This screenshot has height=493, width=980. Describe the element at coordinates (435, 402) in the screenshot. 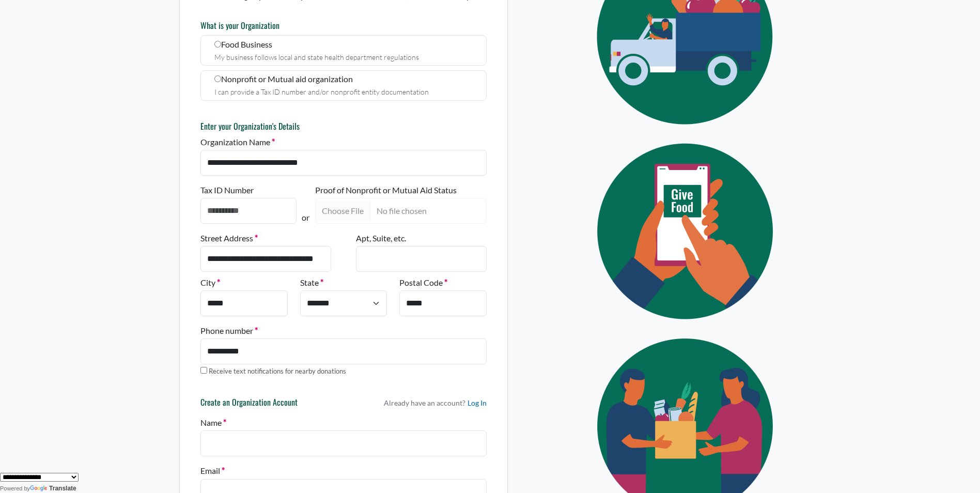

I see `p: Already have an account?` at that location.